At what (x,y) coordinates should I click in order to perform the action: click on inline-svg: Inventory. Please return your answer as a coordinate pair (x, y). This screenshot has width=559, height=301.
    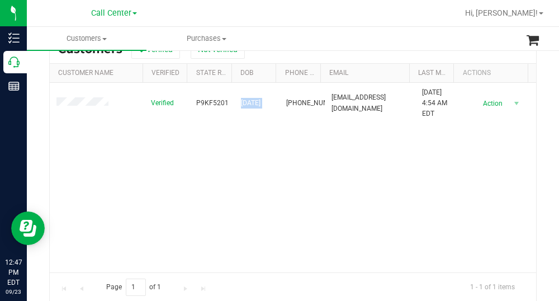
    Looking at the image, I should click on (14, 38).